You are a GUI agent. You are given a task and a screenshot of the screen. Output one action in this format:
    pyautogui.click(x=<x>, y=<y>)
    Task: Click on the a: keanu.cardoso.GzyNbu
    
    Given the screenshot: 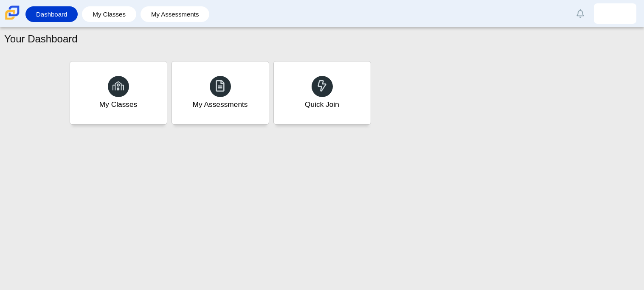 What is the action you would take?
    pyautogui.click(x=615, y=13)
    